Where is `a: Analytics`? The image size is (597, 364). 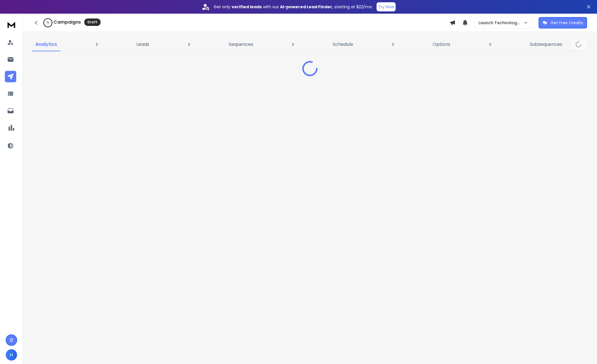
a: Analytics is located at coordinates (46, 44).